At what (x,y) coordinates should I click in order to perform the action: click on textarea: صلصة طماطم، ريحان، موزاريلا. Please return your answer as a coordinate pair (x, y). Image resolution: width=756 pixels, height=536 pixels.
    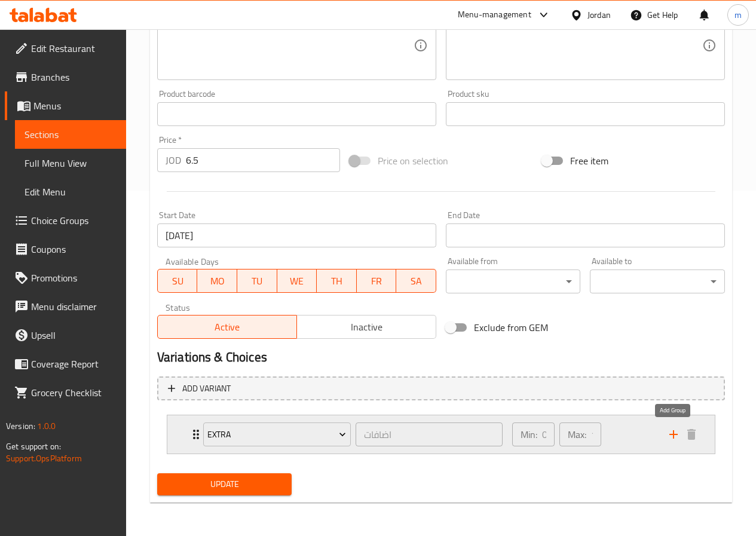
    Looking at the image, I should click on (578, 46).